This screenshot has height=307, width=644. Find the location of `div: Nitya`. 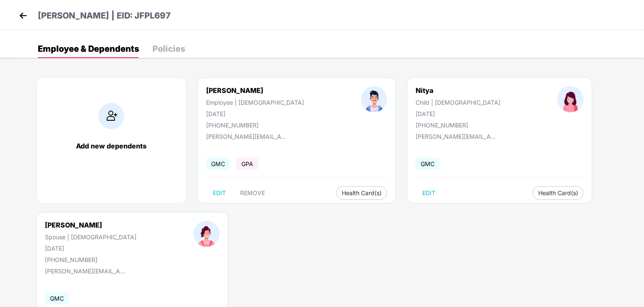

div: Nitya is located at coordinates (458, 91).